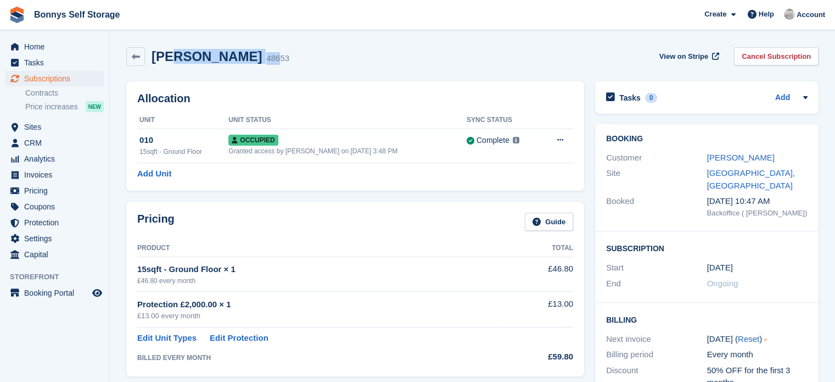  Describe the element at coordinates (57, 222) in the screenshot. I see `span: Protection` at that location.